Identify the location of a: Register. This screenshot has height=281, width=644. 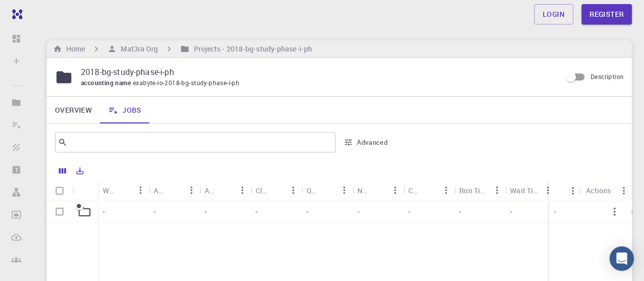
(606, 14).